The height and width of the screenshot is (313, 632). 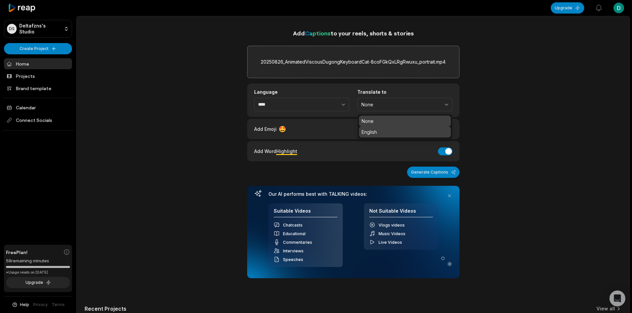 What do you see at coordinates (38, 64) in the screenshot?
I see `a: Home` at bounding box center [38, 64].